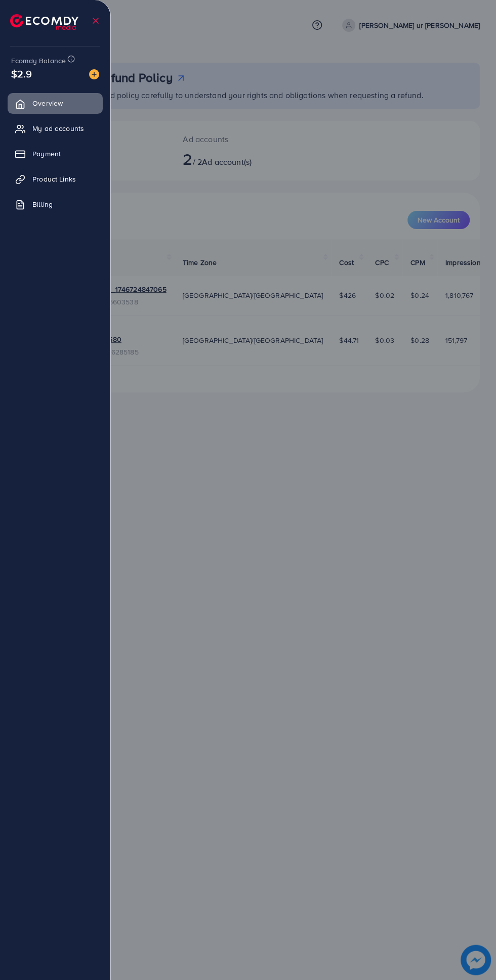 Image resolution: width=496 pixels, height=980 pixels. What do you see at coordinates (43, 204) in the screenshot?
I see `span: Billing` at bounding box center [43, 204].